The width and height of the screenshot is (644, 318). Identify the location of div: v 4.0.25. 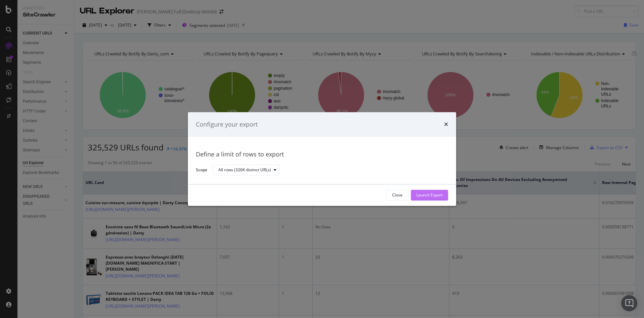
(26, 14).